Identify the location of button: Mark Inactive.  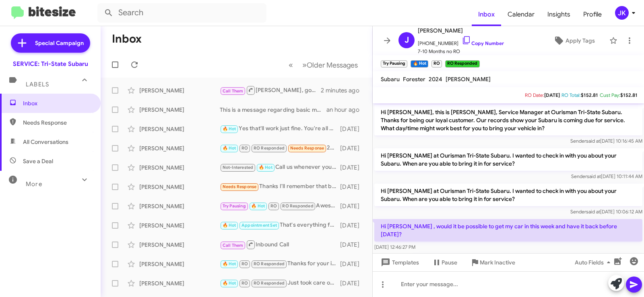
(493, 262).